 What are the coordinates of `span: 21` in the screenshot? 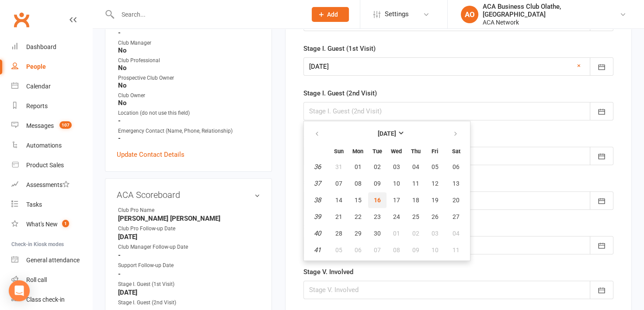 It's located at (339, 216).